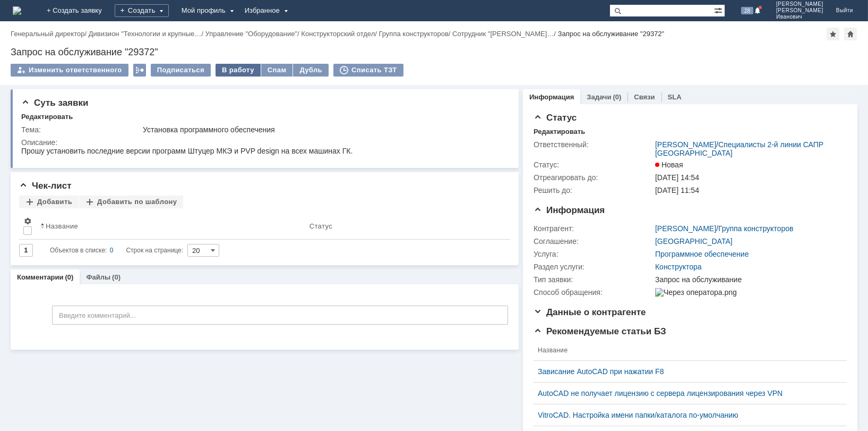  I want to click on a: Конструктора, so click(678, 267).